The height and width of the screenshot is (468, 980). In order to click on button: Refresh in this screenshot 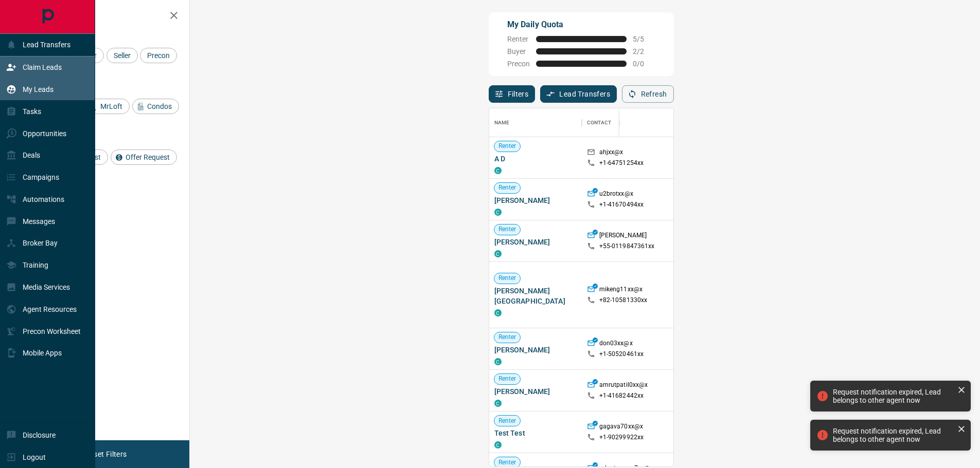, I will do `click(647, 94)`.